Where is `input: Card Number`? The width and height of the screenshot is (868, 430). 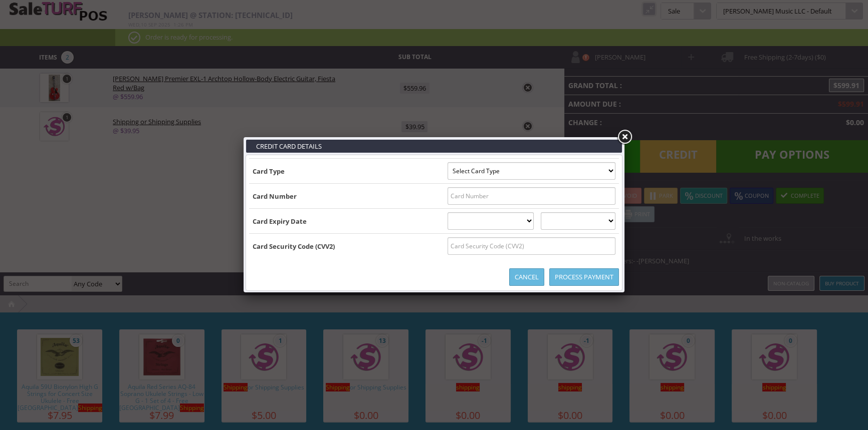 input: Card Number is located at coordinates (531, 196).